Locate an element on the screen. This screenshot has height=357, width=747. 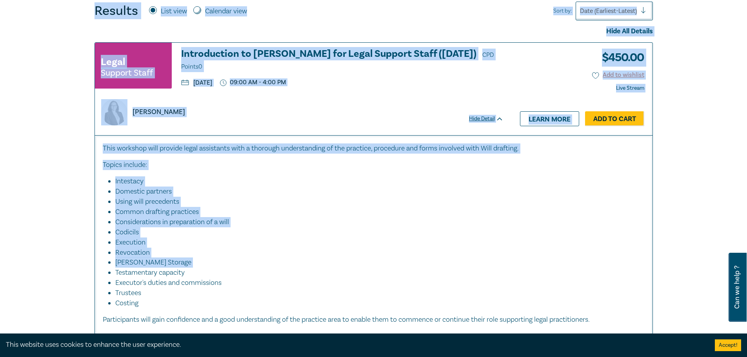
li: Revocation is located at coordinates (376, 253).